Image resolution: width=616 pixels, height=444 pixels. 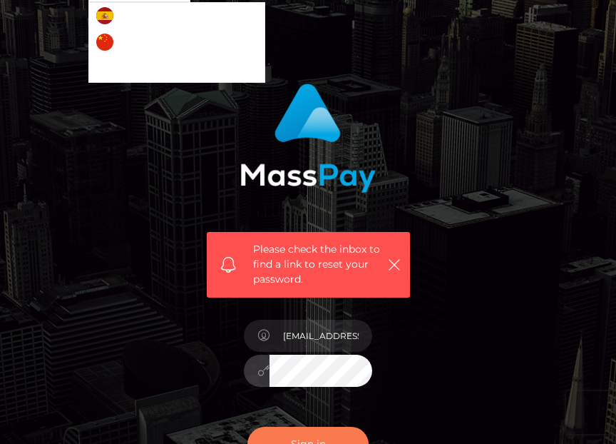 I want to click on ul: Language list, so click(x=177, y=42).